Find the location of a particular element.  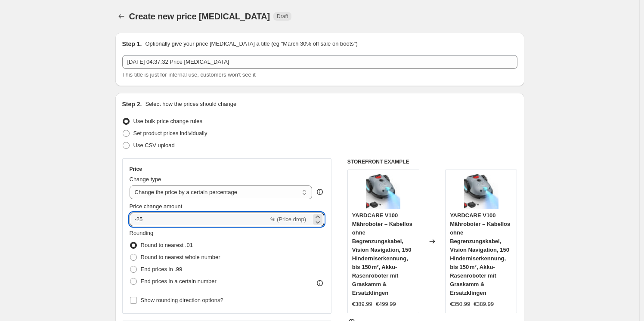

div: €389.99 is located at coordinates (362, 304).